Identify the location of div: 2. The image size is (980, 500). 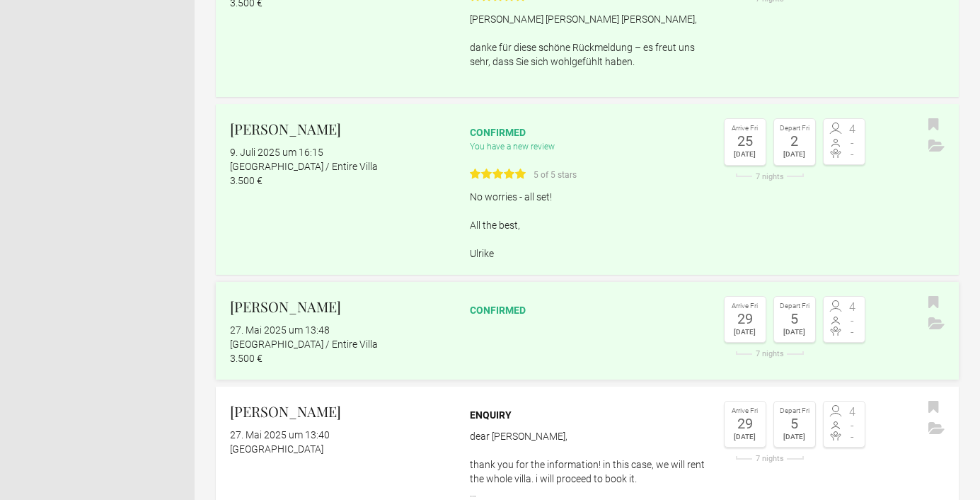
(794, 141).